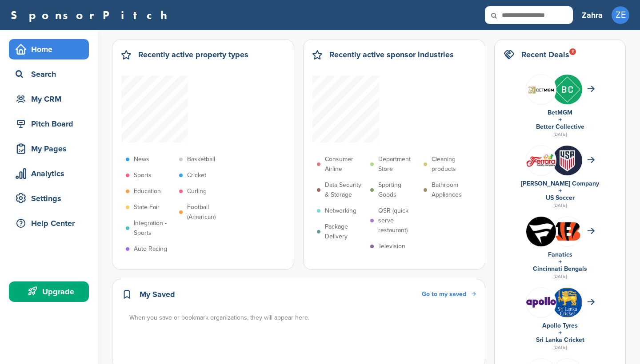  What do you see at coordinates (444, 294) in the screenshot?
I see `span: Go to my saved` at bounding box center [444, 294].